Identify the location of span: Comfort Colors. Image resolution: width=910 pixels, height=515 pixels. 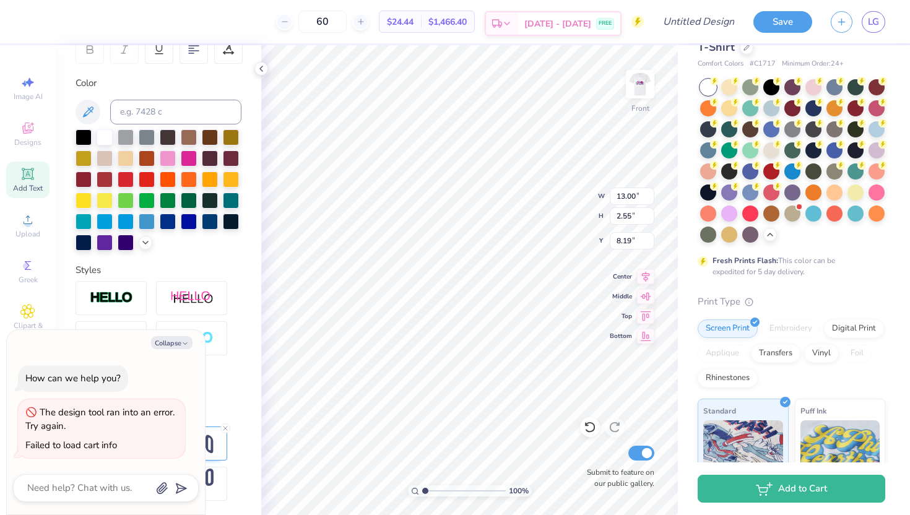
(720, 64).